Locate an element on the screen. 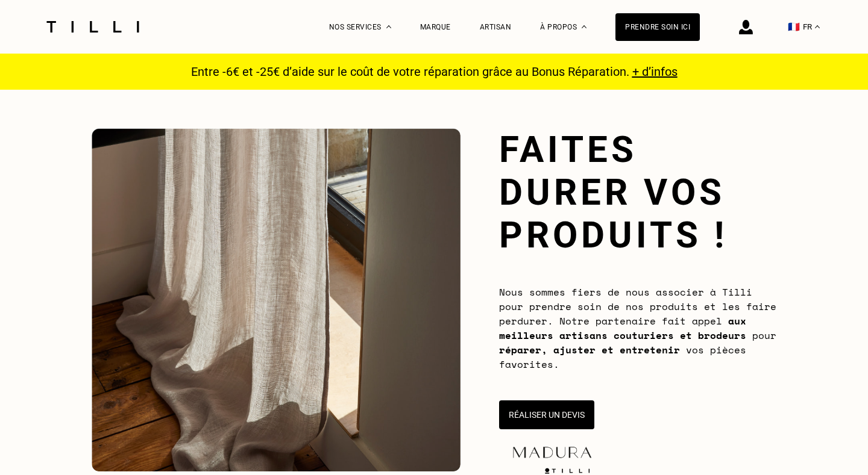 This screenshot has width=868, height=475. img: Menu déroulant is located at coordinates (389, 26).